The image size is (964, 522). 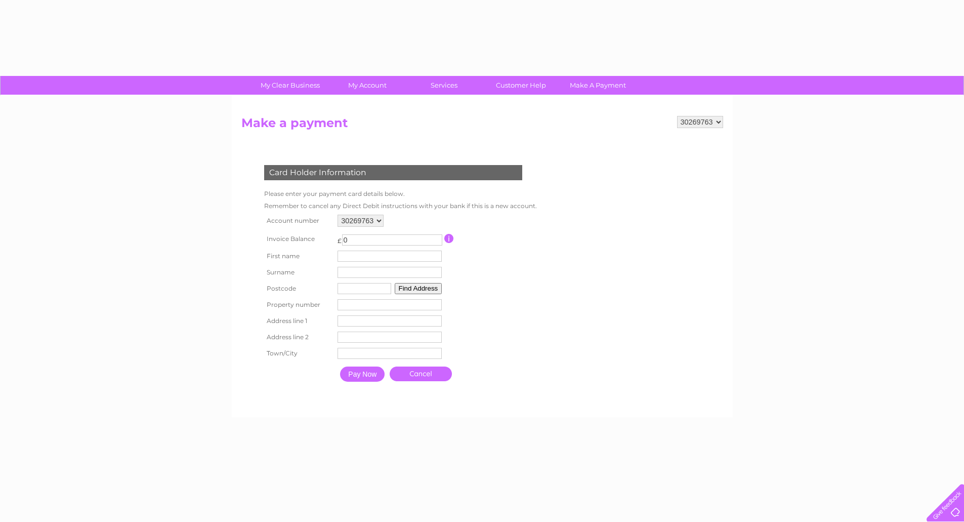 What do you see at coordinates (418, 288) in the screenshot?
I see `button: Find Address` at bounding box center [418, 288].